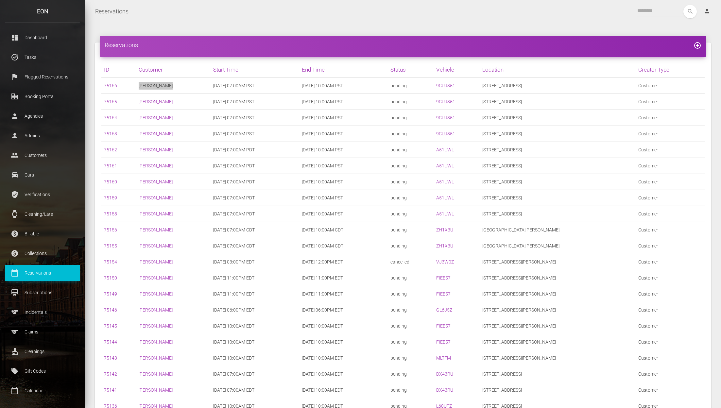 The height and width of the screenshot is (408, 721). I want to click on th: ID, so click(119, 70).